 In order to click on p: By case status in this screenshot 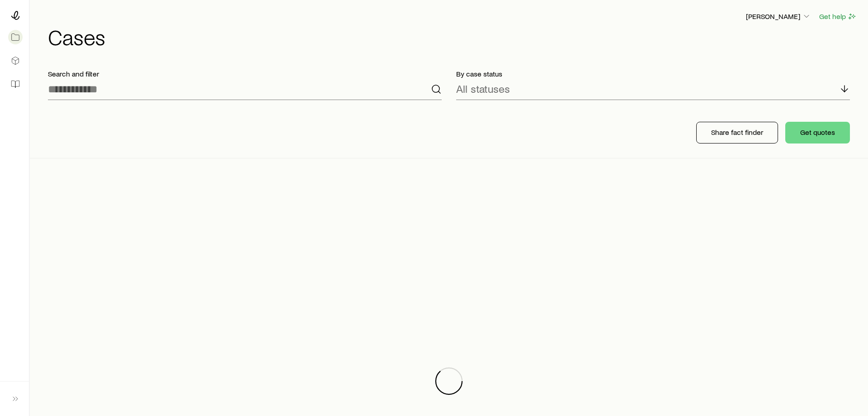, I will do `click(653, 74)`.